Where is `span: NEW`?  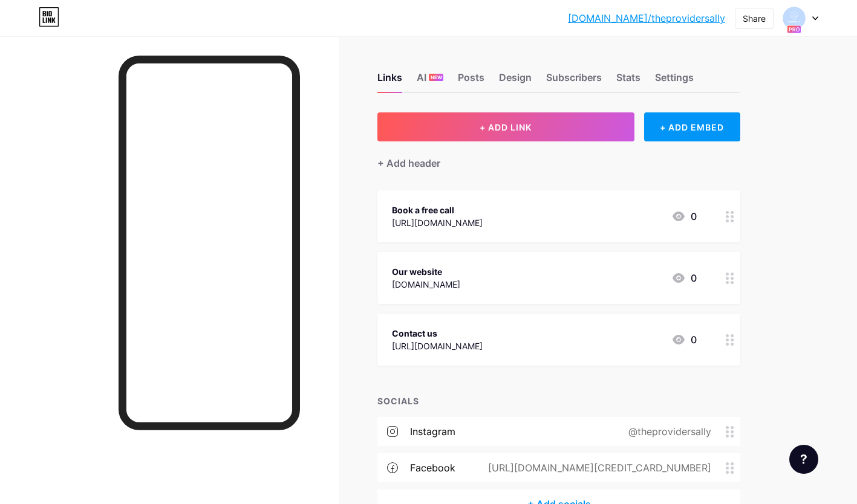 span: NEW is located at coordinates (436, 78).